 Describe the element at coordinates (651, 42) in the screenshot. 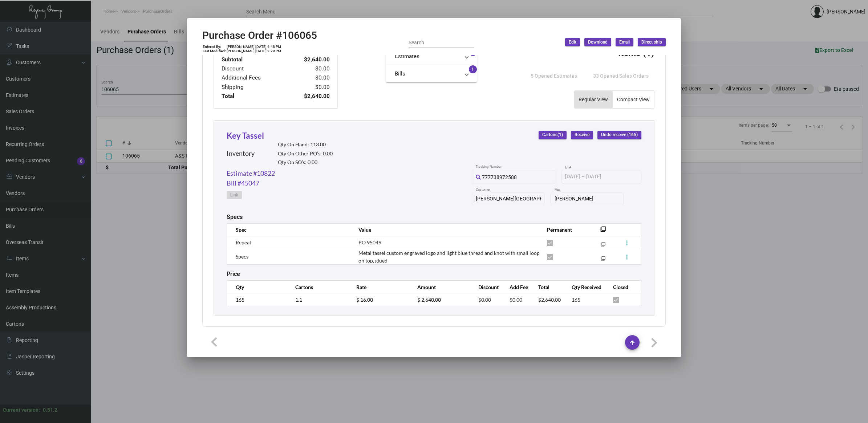

I see `span: Direct ship` at that location.